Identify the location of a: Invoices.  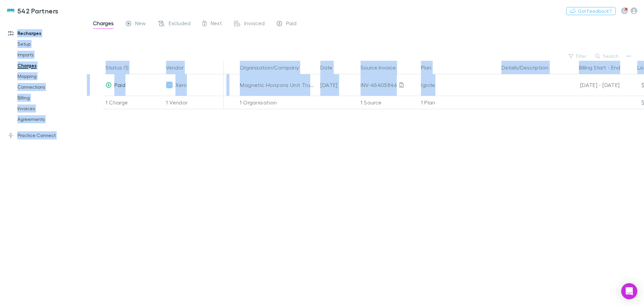
(51, 109).